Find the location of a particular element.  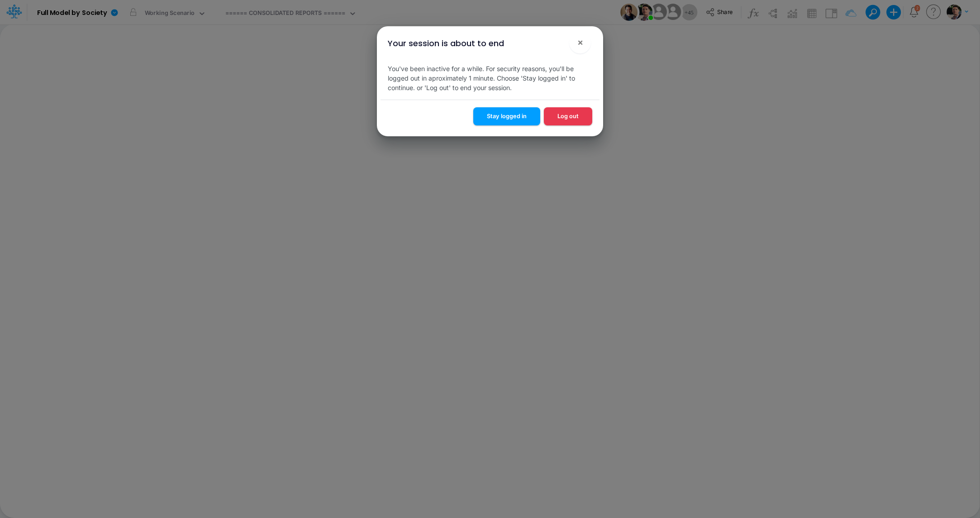

button: Stay logged in is located at coordinates (507, 116).